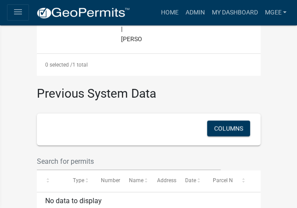  What do you see at coordinates (275, 13) in the screenshot?
I see `a: mgee` at bounding box center [275, 13].